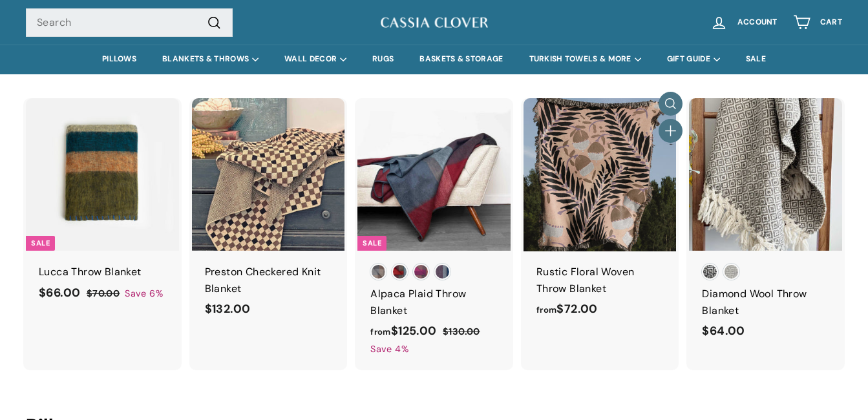 The image size is (868, 420). I want to click on a: PILLOWS, so click(119, 59).